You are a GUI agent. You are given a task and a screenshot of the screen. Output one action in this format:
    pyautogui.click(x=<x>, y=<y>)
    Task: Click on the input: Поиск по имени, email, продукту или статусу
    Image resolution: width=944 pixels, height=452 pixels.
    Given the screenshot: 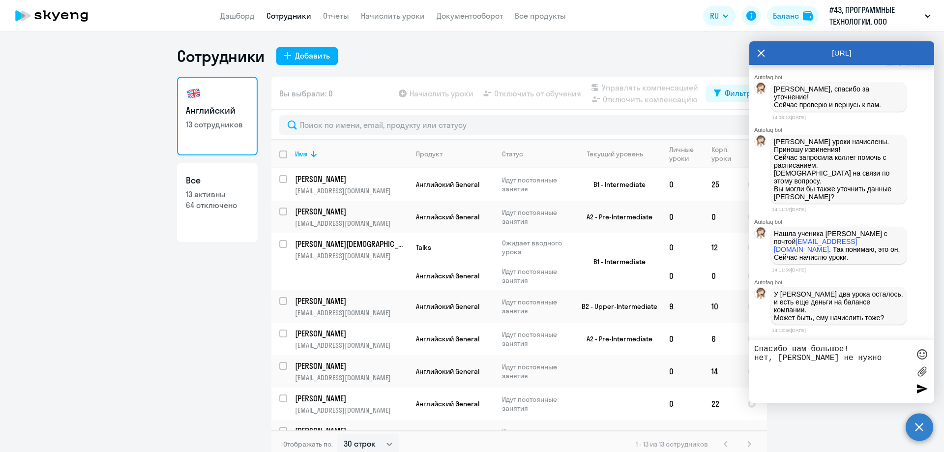 What is the action you would take?
    pyautogui.click(x=519, y=125)
    